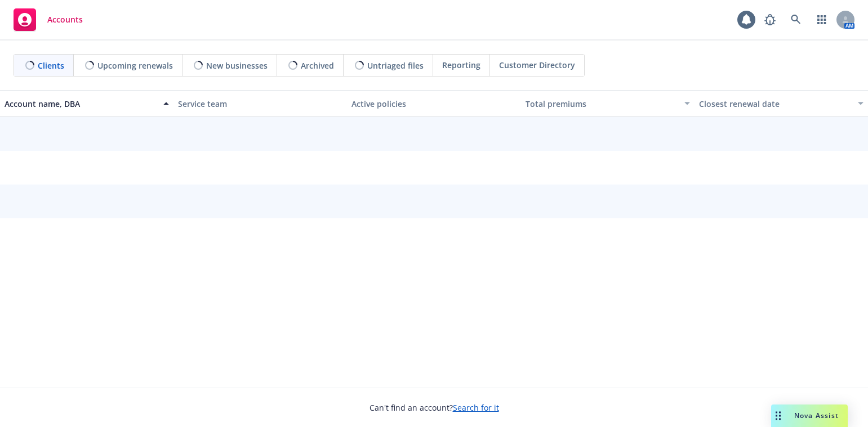  I want to click on button: Nova Assist, so click(809, 415).